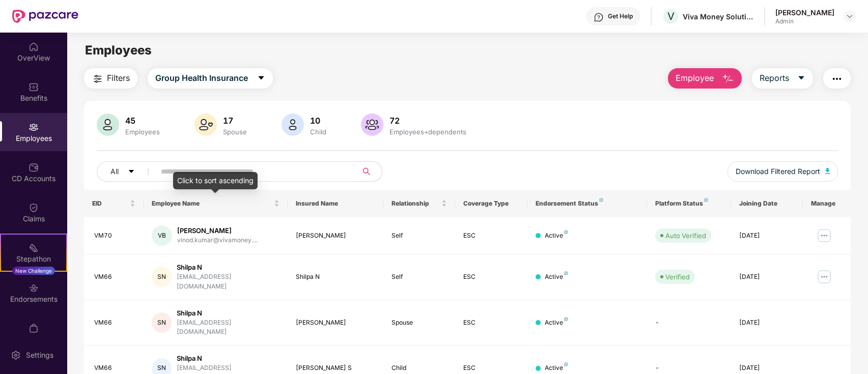 The height and width of the screenshot is (374, 868). What do you see at coordinates (217, 241) in the screenshot?
I see `div: vinod.kumar@vivamoney....` at bounding box center [217, 241].